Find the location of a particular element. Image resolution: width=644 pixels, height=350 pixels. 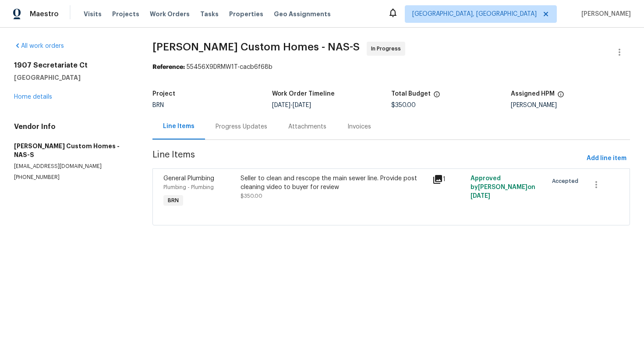

a: All work orders is located at coordinates (39, 46).